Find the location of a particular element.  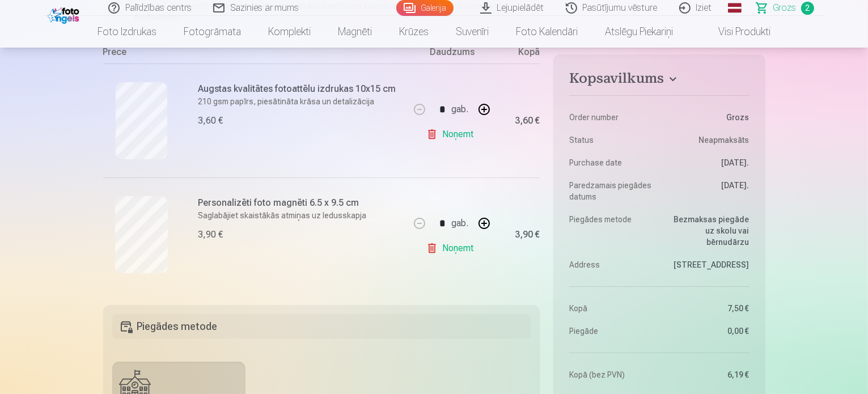

dd: Grozs is located at coordinates (707, 118).